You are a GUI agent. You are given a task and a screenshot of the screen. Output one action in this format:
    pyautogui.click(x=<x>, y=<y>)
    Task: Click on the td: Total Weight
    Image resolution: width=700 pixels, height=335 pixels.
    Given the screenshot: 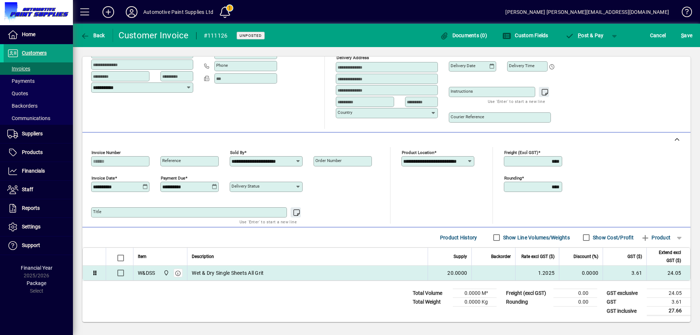 What is the action you would take?
    pyautogui.click(x=431, y=302)
    